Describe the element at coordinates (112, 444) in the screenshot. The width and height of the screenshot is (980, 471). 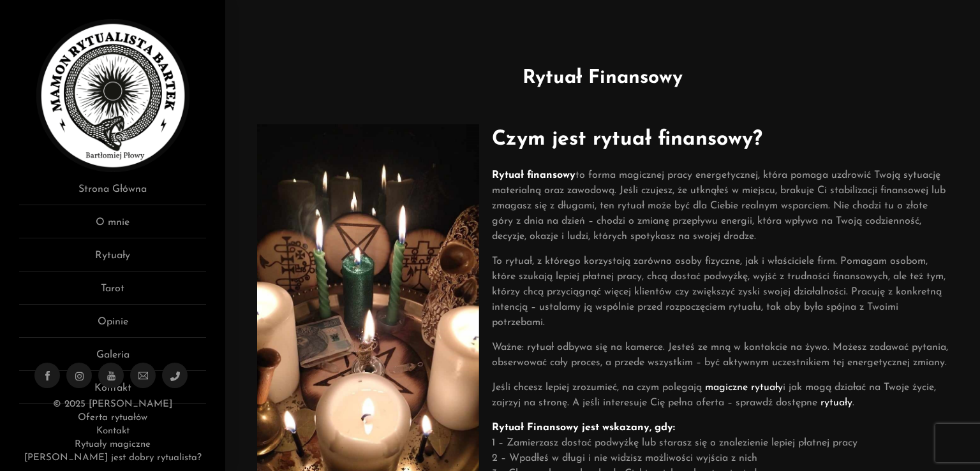
I see `a: Rytuały magiczne` at that location.